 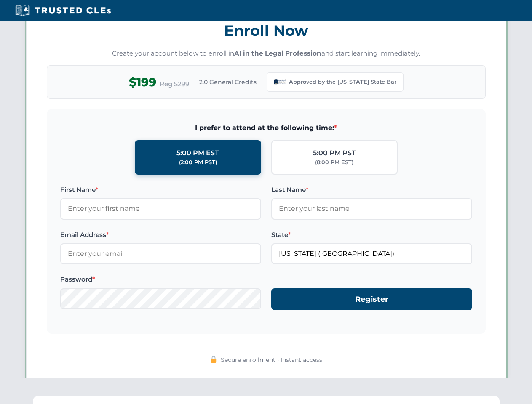 I want to click on label: State, so click(x=372, y=235).